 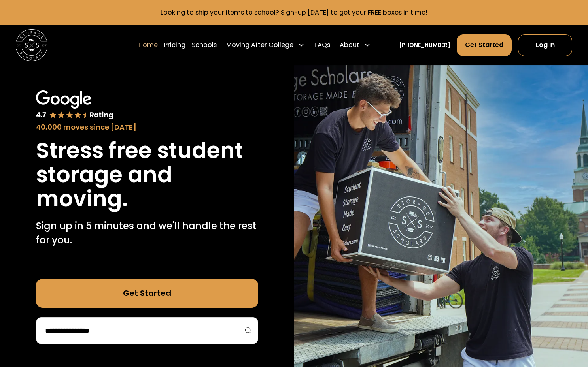 I want to click on h1: Stress free student storage and moving., so click(x=147, y=175).